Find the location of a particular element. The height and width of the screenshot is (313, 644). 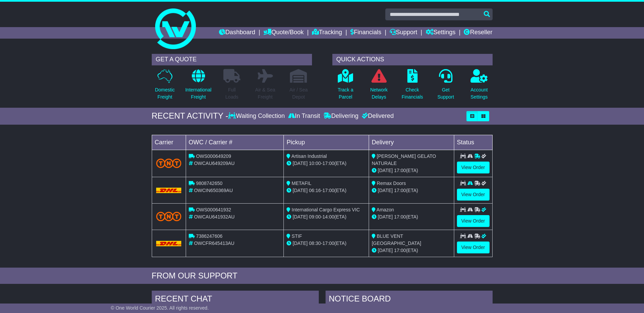

span: 7386247606 is located at coordinates (209, 236).